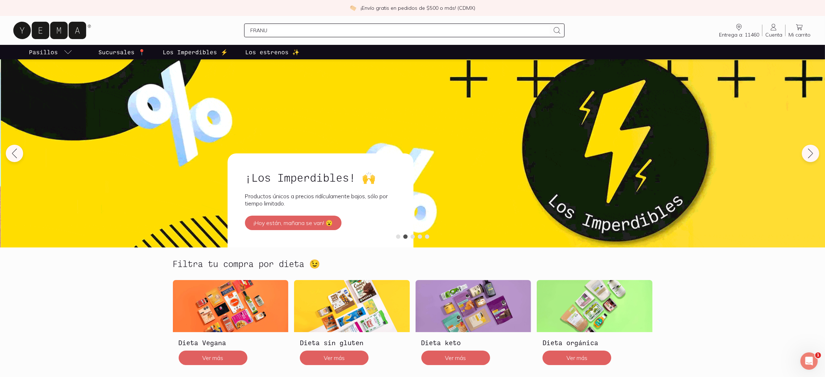 This screenshot has height=377, width=825. What do you see at coordinates (594, 306) in the screenshot?
I see `img: Dieta orgánica` at bounding box center [594, 306].